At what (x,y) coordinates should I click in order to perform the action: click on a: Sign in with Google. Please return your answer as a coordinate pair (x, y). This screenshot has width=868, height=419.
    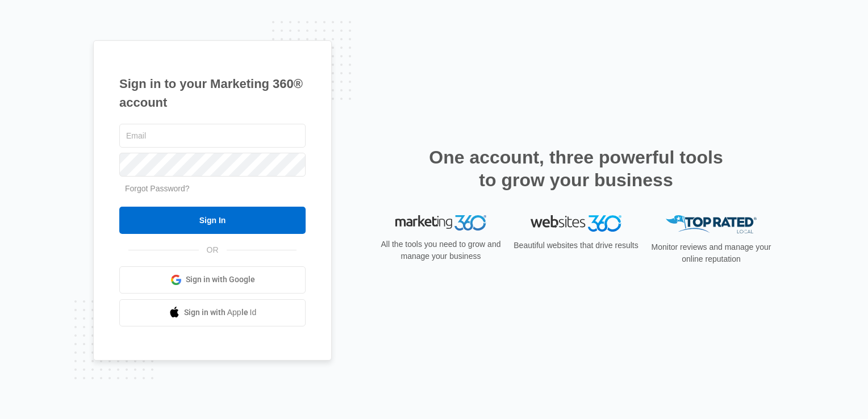
    Looking at the image, I should click on (212, 280).